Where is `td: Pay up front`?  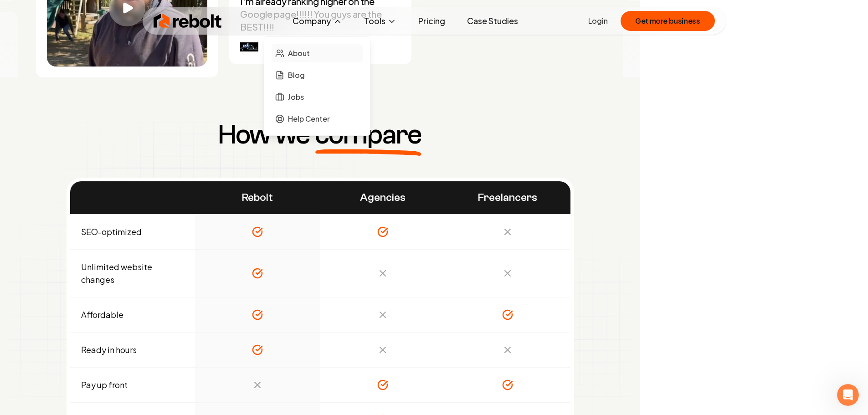
td: Pay up front is located at coordinates (133, 384).